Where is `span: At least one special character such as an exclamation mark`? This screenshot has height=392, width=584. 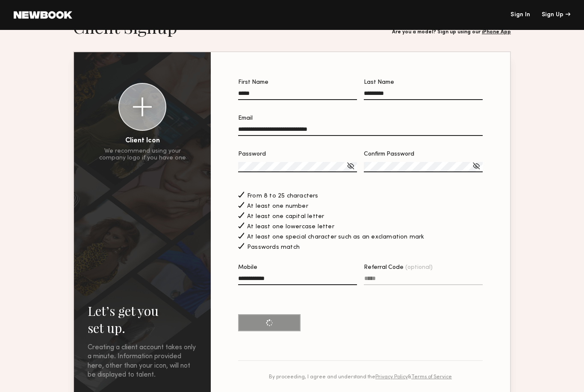
span: At least one special character such as an exclamation mark is located at coordinates (335, 237).